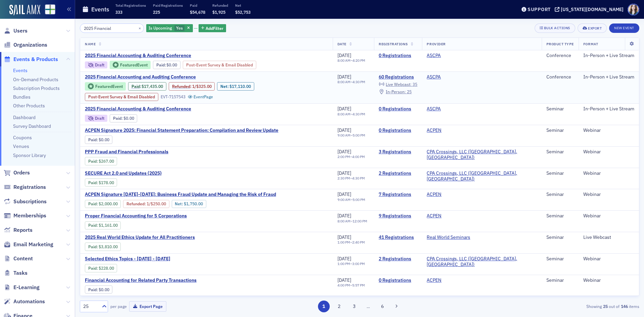  I want to click on span: Content, so click(23, 258).